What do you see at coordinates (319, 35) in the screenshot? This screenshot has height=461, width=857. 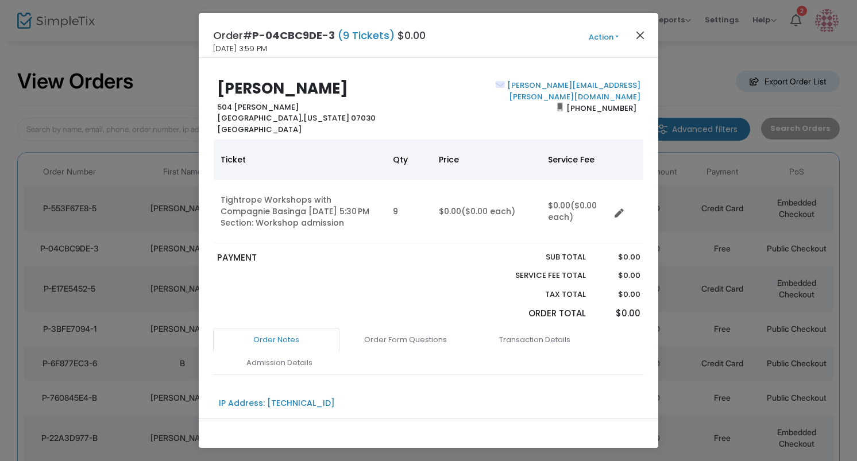 I see `h4: Order# $0.00` at bounding box center [319, 35].